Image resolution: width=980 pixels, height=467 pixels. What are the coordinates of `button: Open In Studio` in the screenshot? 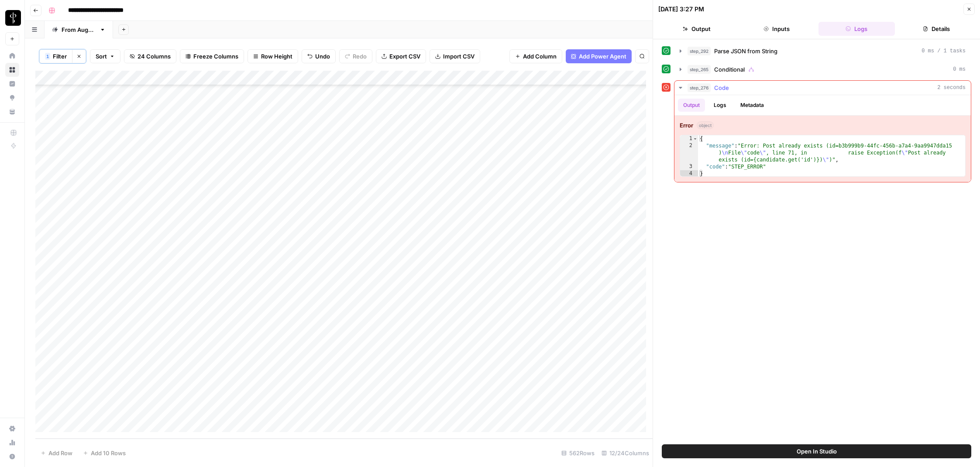 It's located at (817, 451).